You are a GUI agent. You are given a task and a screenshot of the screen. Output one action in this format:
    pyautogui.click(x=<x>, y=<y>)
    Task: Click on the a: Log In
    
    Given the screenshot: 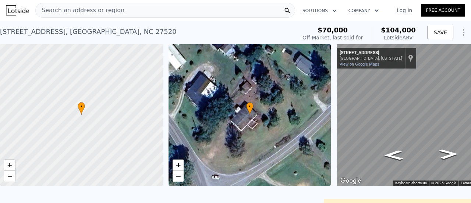 What is the action you would take?
    pyautogui.click(x=404, y=10)
    